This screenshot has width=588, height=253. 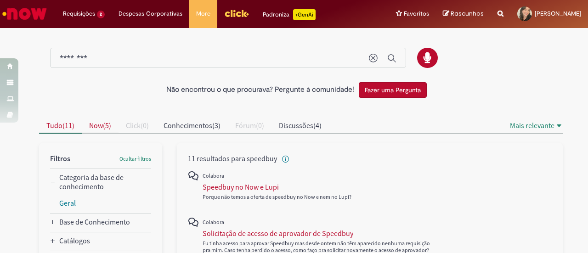 What do you see at coordinates (304, 15) in the screenshot?
I see `p: +GenAi` at bounding box center [304, 15].